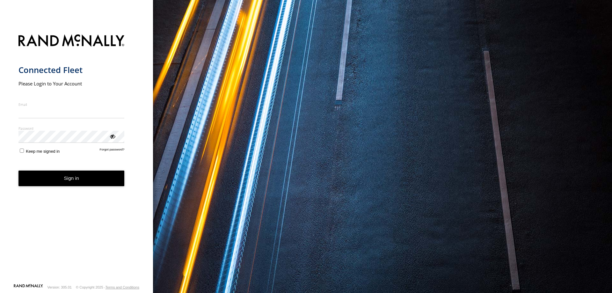 The image size is (612, 293). I want to click on a: Visit our Website, so click(28, 287).